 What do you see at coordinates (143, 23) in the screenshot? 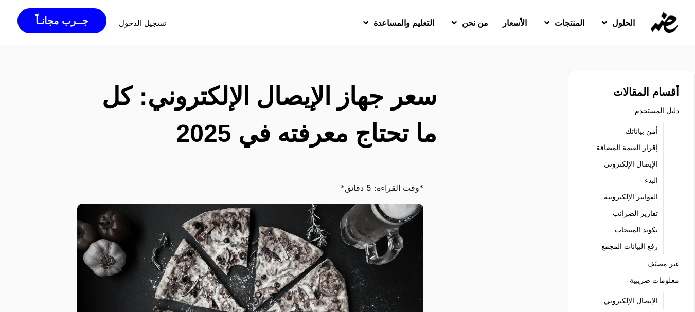
I see `a: تسجيل الدخول` at bounding box center [143, 23].